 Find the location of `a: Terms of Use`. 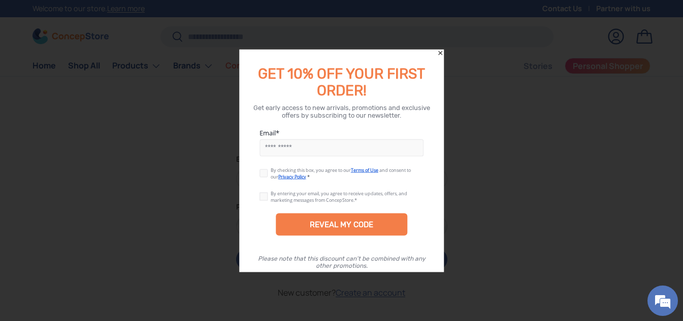

a: Terms of Use is located at coordinates (364, 170).